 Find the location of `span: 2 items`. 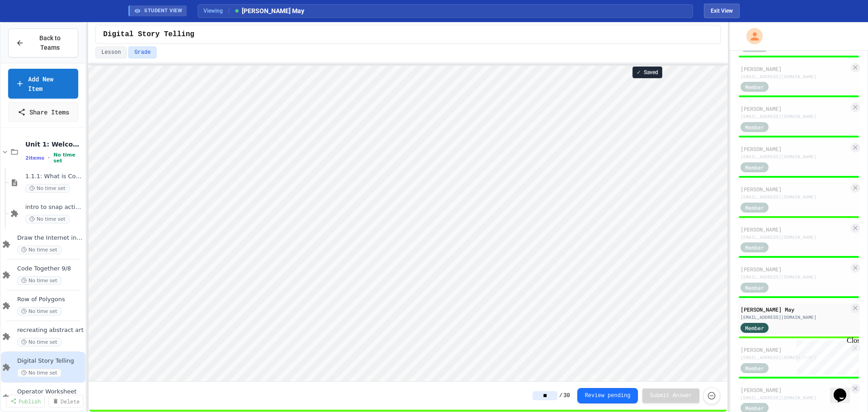

span: 2 items is located at coordinates (35, 158).